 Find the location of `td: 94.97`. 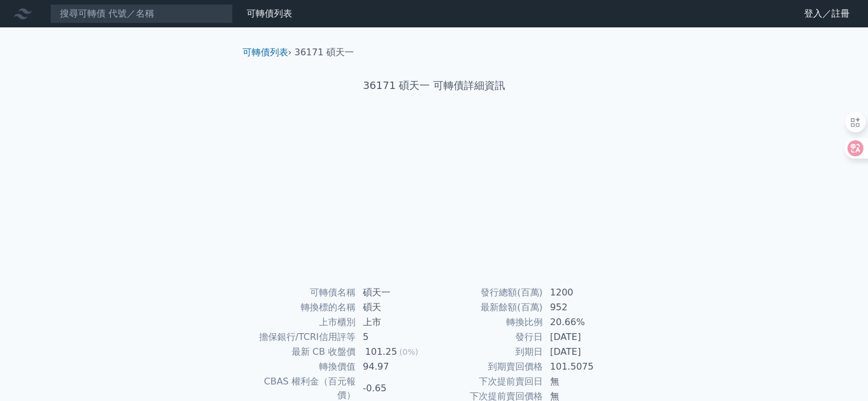

td: 94.97 is located at coordinates (395, 367).